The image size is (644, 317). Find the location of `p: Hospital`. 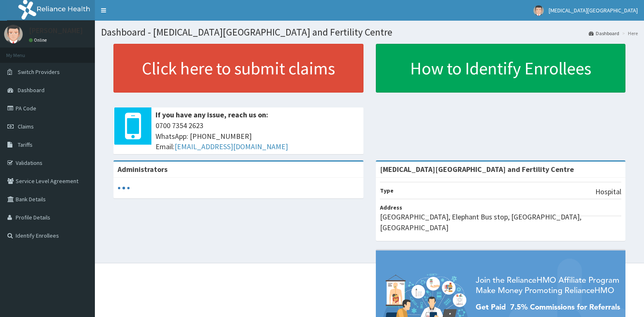

p: Hospital is located at coordinates (609, 191).